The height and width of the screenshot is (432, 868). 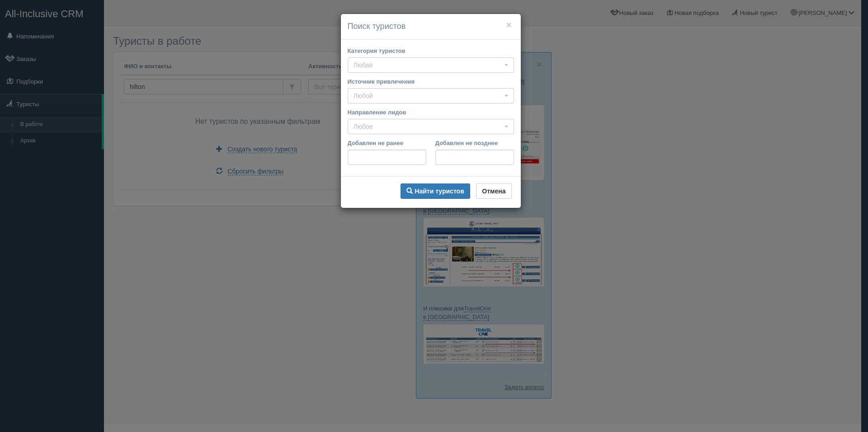 I want to click on h4: Поиск туристов, so click(x=431, y=27).